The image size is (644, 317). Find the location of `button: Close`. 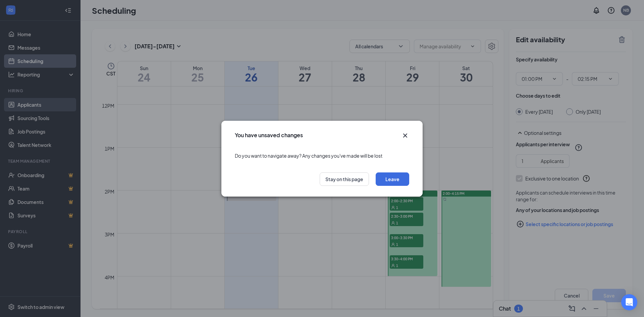

button: Close is located at coordinates (405, 135).